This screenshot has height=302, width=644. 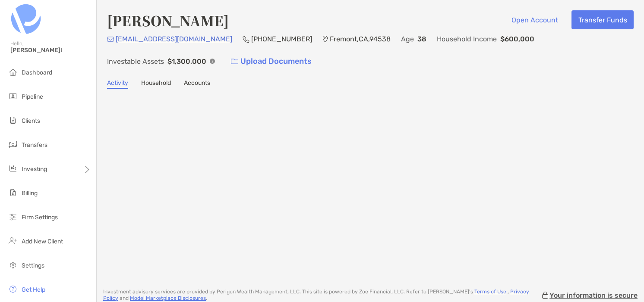 What do you see at coordinates (13, 289) in the screenshot?
I see `img: get-help icon` at bounding box center [13, 289].